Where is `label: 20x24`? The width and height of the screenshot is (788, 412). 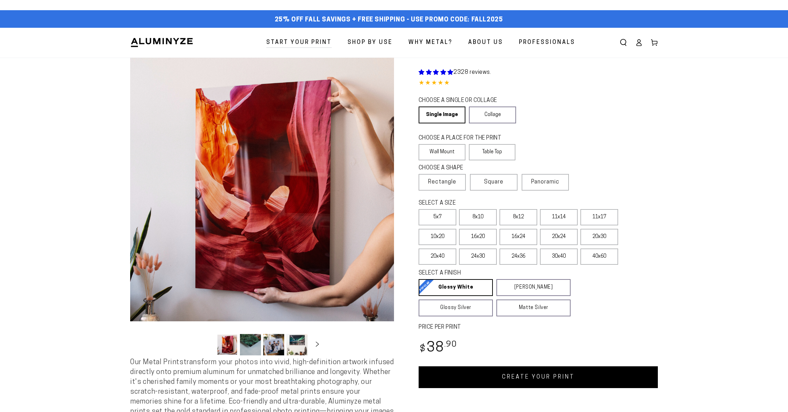 label: 20x24 is located at coordinates (558, 237).